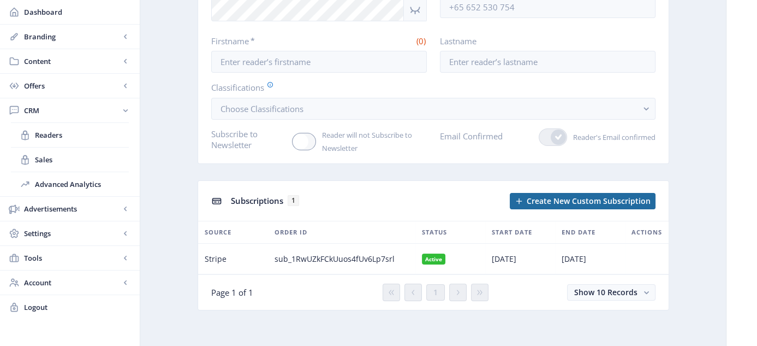  I want to click on input: Enter reader’s firstname, so click(319, 62).